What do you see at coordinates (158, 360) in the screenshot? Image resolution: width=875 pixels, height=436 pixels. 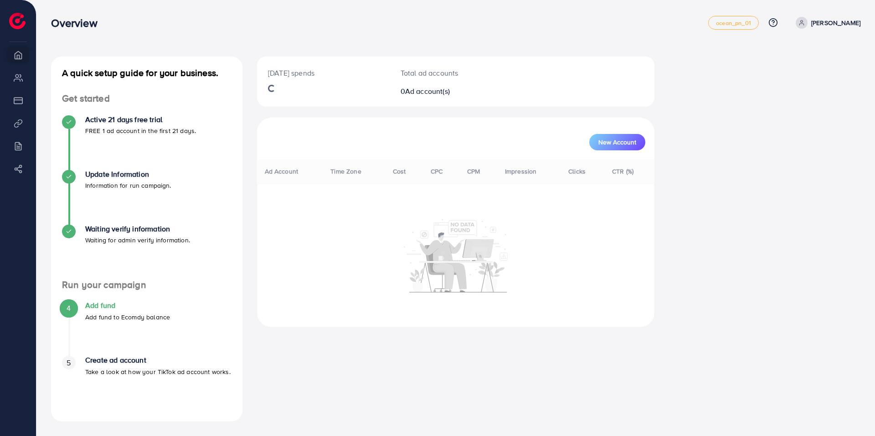 I see `h4: Create ad account` at bounding box center [158, 360].